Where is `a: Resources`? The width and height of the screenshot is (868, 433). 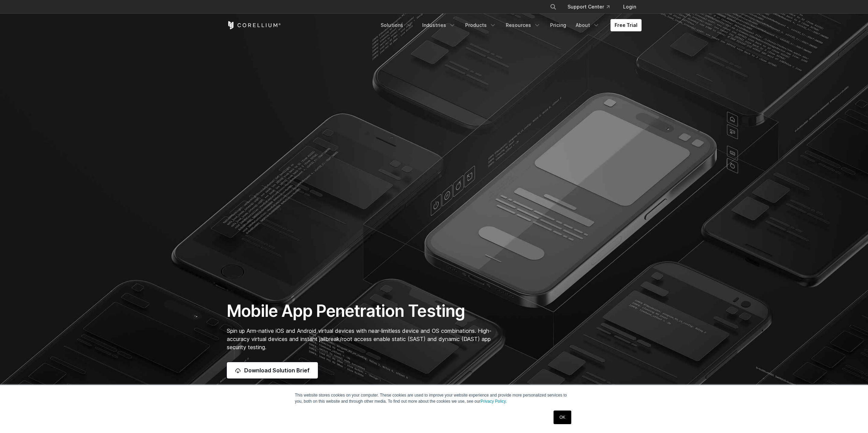
a: Resources is located at coordinates (523, 25).